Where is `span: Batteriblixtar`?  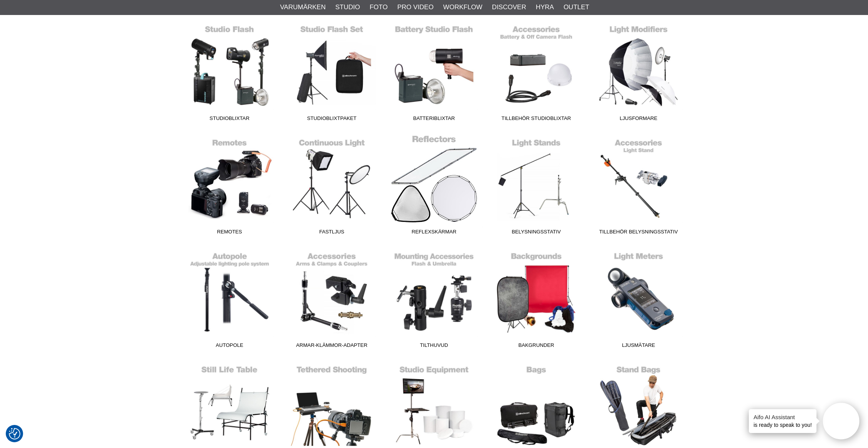 span: Batteriblixtar is located at coordinates (434, 119).